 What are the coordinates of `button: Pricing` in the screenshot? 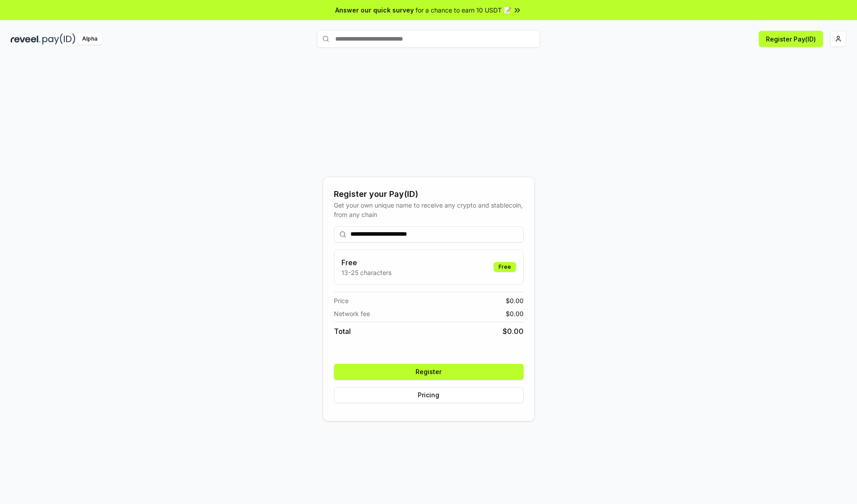 It's located at (428, 395).